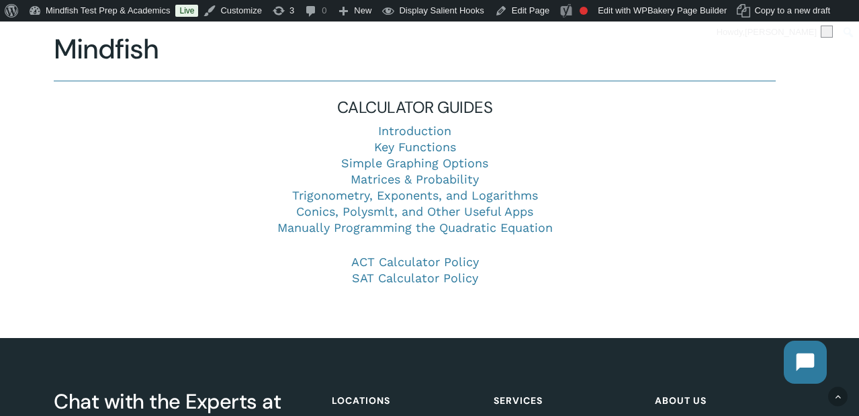 The height and width of the screenshot is (416, 859). What do you see at coordinates (415, 227) in the screenshot?
I see `a: Manually Programming the Quadratic Equation` at bounding box center [415, 227].